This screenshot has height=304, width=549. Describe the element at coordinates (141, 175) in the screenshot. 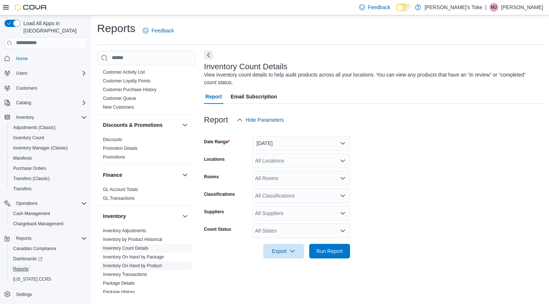

I see `button: Finance` at that location.